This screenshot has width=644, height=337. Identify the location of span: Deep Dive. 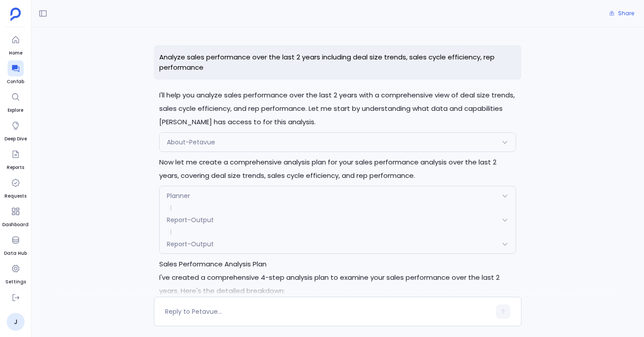
(16, 139).